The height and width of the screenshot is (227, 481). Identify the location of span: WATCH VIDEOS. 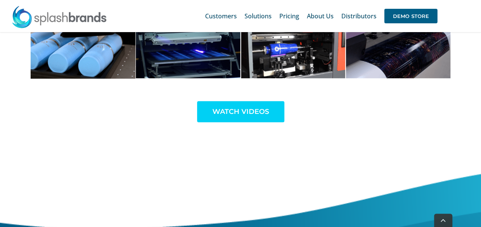
(241, 112).